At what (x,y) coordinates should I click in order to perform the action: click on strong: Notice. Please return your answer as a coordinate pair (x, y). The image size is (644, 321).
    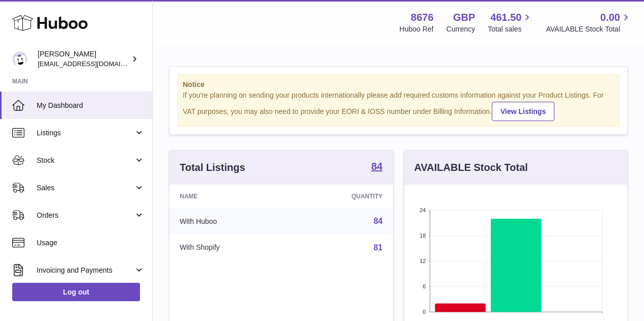
    Looking at the image, I should click on (398, 84).